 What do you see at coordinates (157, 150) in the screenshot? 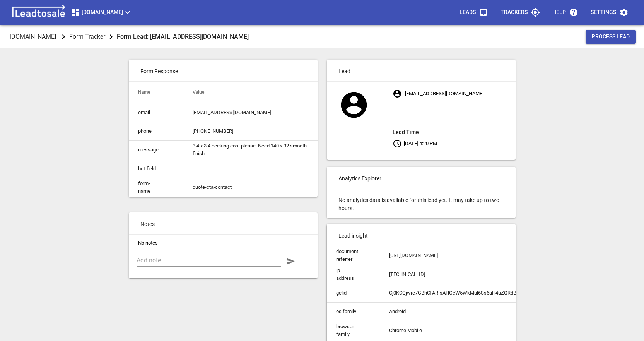
I see `td: message` at bounding box center [157, 150].